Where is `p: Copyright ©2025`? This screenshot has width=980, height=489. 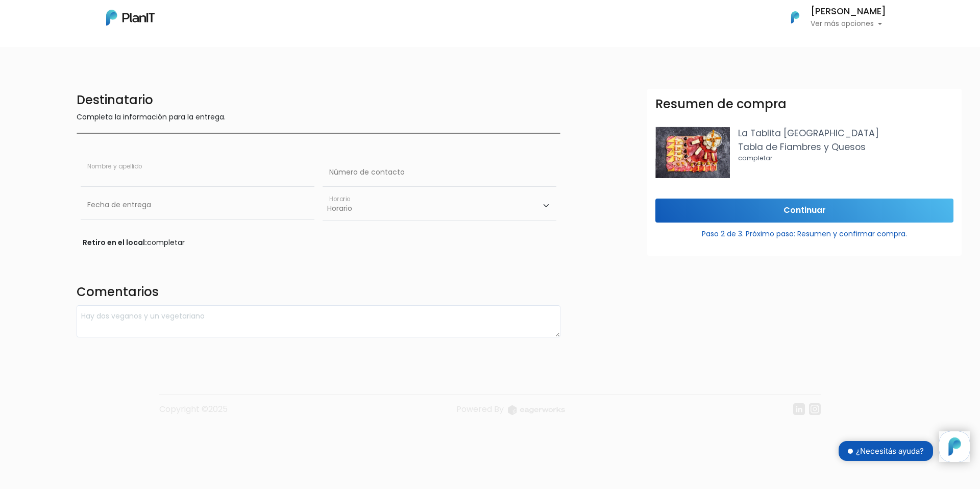
p: Copyright ©2025 is located at coordinates (194, 413).